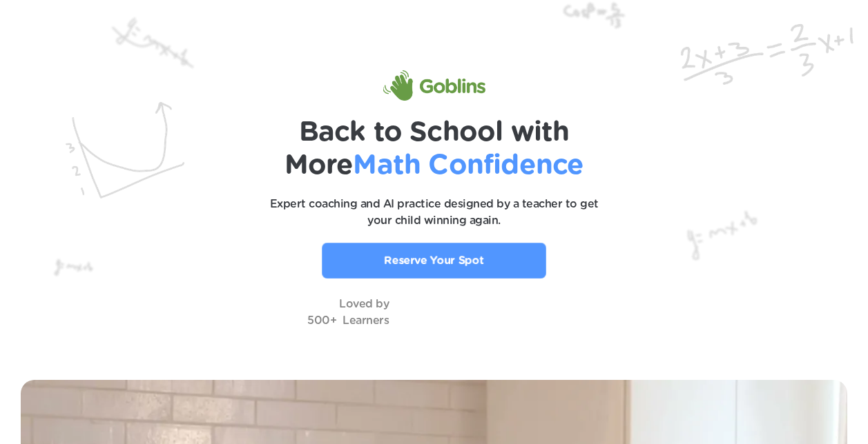  What do you see at coordinates (434, 149) in the screenshot?
I see `h1: Back to School with More` at bounding box center [434, 149].